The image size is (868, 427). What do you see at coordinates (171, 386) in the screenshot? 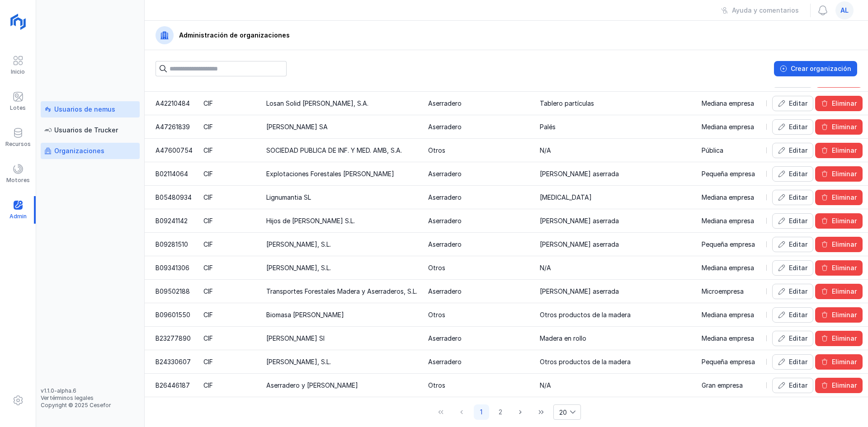
I see `td: B26446187` at bounding box center [171, 386].